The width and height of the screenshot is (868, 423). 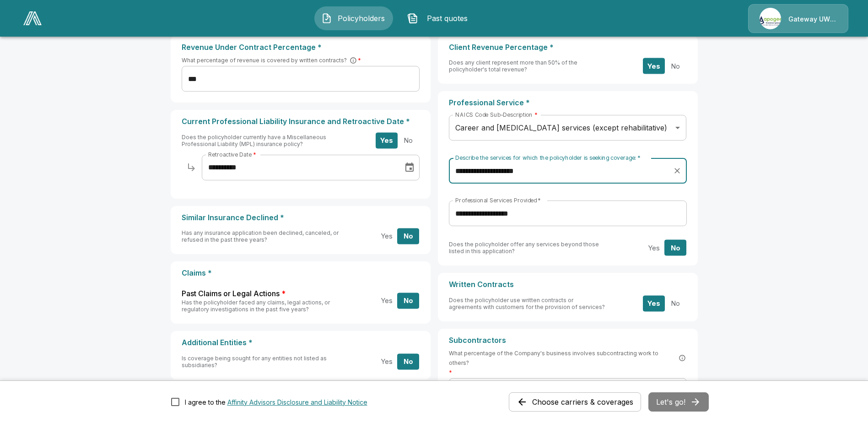 I want to click on img: Past quotes Icon, so click(x=413, y=18).